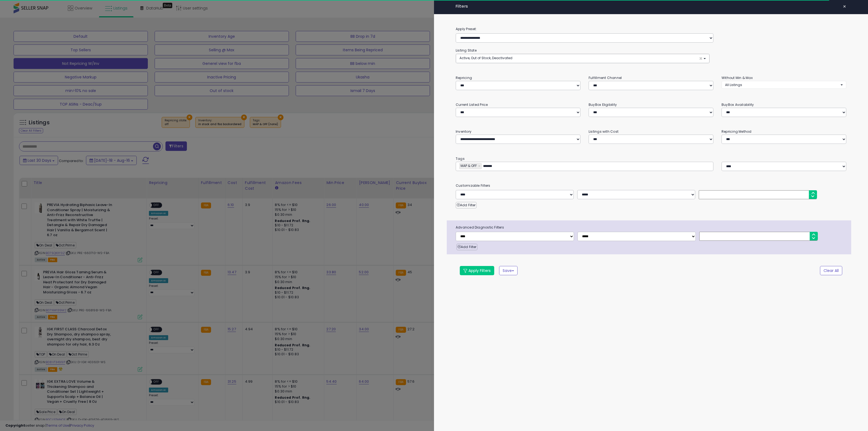  I want to click on span: All Listings, so click(733, 85).